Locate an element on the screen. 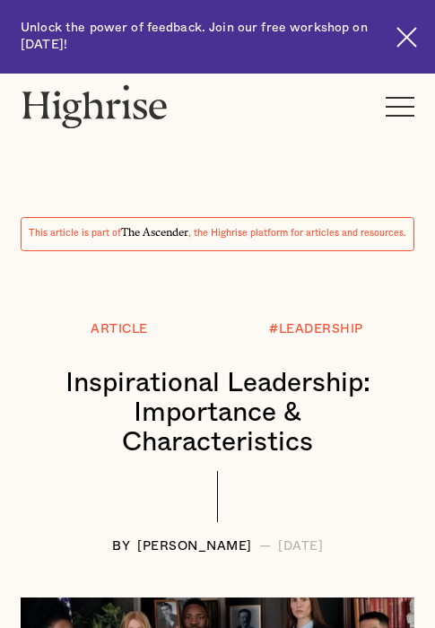 The height and width of the screenshot is (628, 435). div: #LEADERSHIP is located at coordinates (316, 329).